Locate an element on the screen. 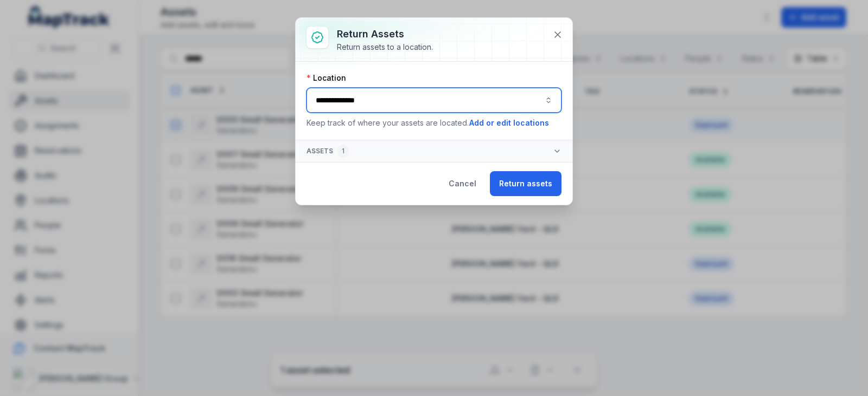  h3: Return assets is located at coordinates (385, 34).